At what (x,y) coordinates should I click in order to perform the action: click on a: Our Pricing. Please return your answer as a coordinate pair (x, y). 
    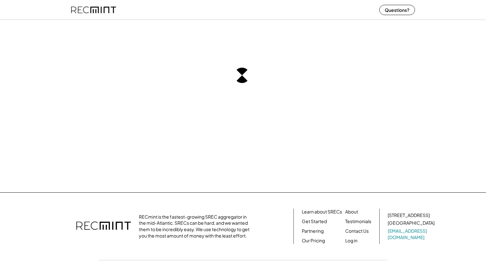
    Looking at the image, I should click on (313, 241).